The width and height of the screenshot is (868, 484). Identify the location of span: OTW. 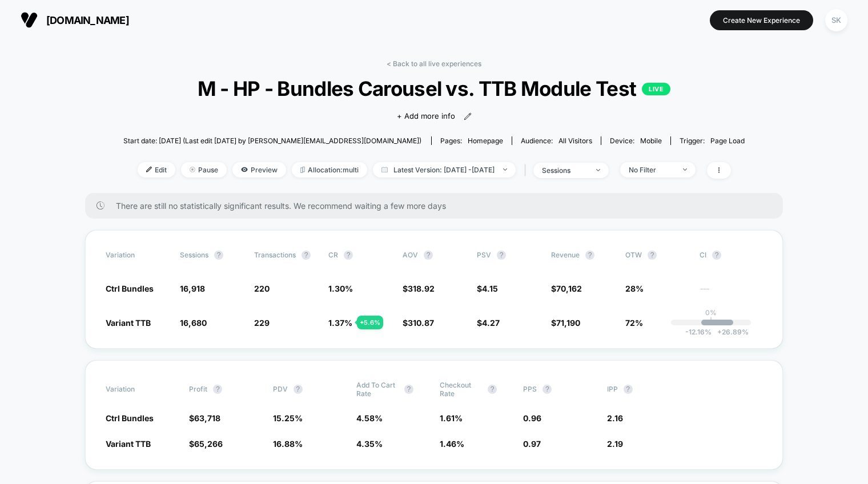
(657, 255).